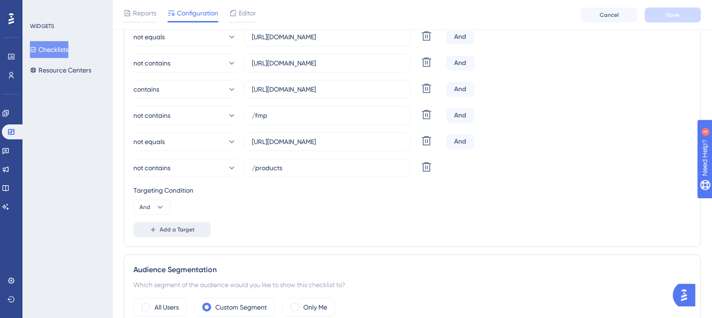  I want to click on img: launcher-image-alternative-text, so click(11, 14).